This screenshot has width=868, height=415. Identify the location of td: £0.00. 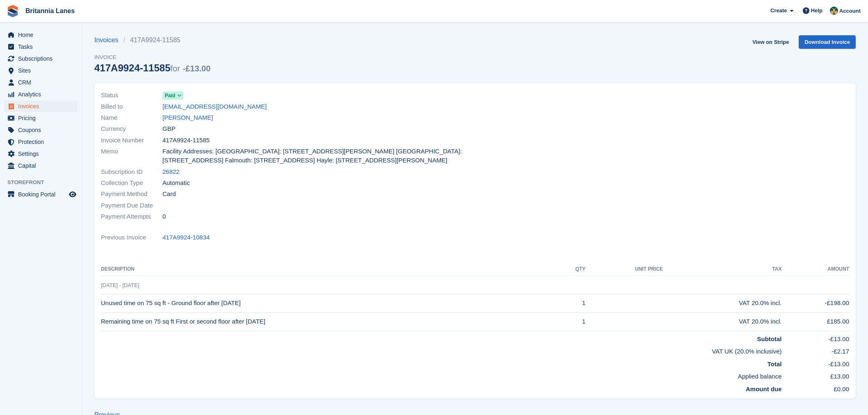
(815, 387).